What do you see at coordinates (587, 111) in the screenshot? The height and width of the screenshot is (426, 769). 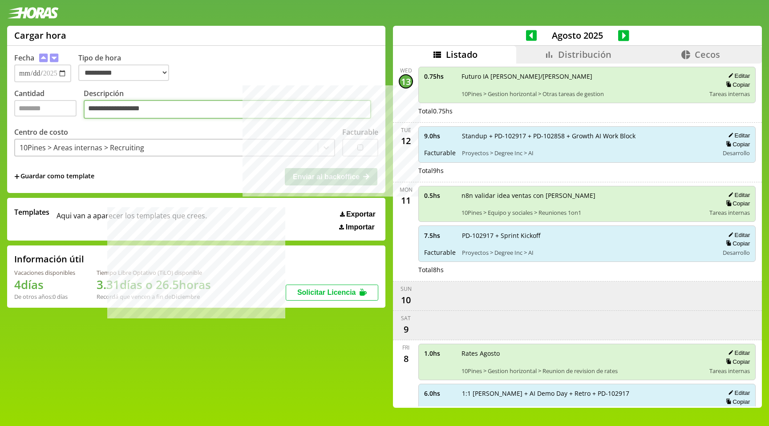 I see `div: Total 0.75 hs` at bounding box center [587, 111].